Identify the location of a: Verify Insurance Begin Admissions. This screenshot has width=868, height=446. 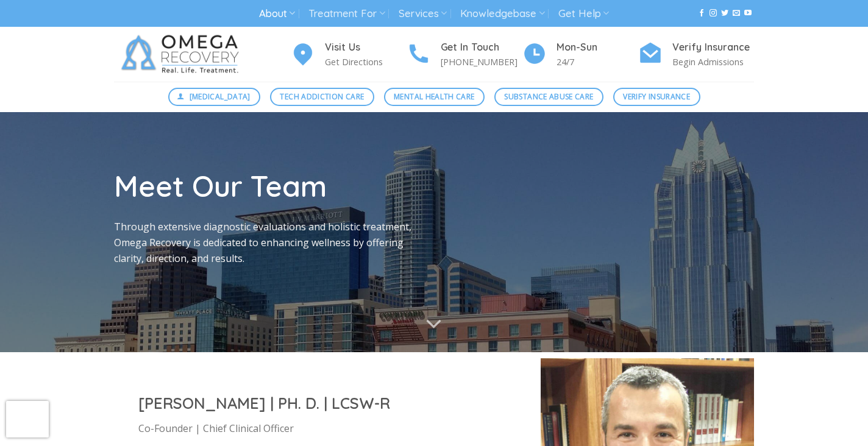
(696, 55).